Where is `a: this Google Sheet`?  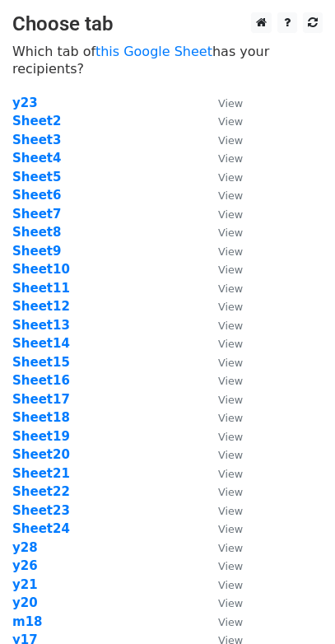 a: this Google Sheet is located at coordinates (154, 51).